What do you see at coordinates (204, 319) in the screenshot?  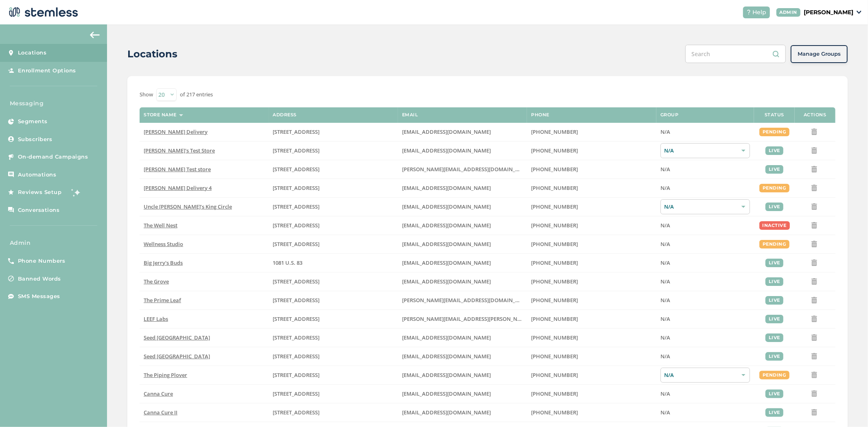 I see `label: LEEF Labs` at bounding box center [204, 319].